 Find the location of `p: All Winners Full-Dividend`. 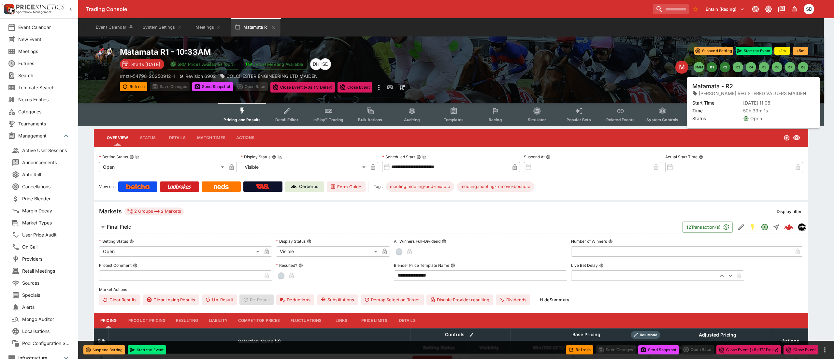

p: All Winners Full-Dividend is located at coordinates (417, 241).